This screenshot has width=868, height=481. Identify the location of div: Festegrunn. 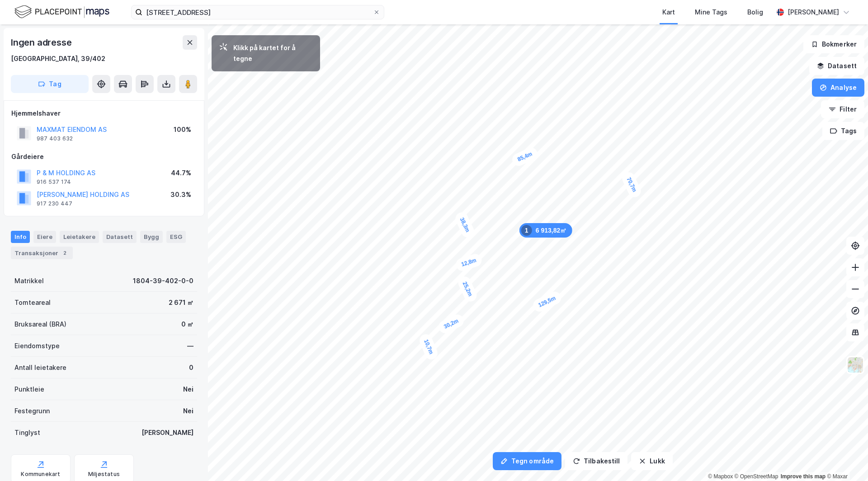
(32, 411).